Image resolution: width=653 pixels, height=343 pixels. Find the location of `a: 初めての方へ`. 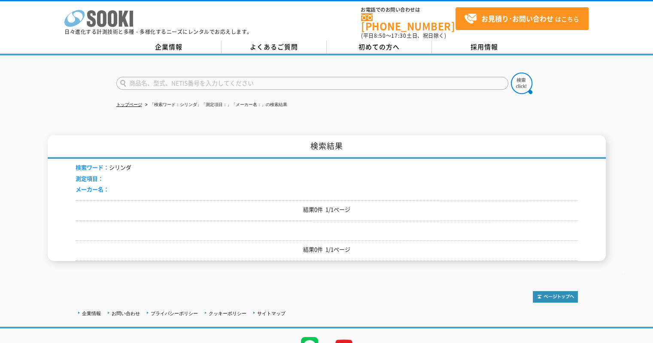

a: 初めての方へ is located at coordinates (379, 47).